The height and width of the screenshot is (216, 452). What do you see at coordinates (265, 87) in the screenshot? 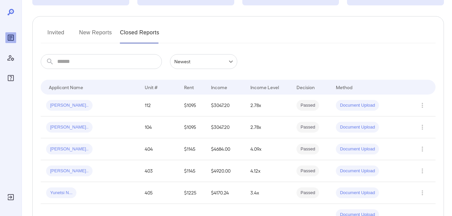
I see `div: Income Level` at bounding box center [265, 87].